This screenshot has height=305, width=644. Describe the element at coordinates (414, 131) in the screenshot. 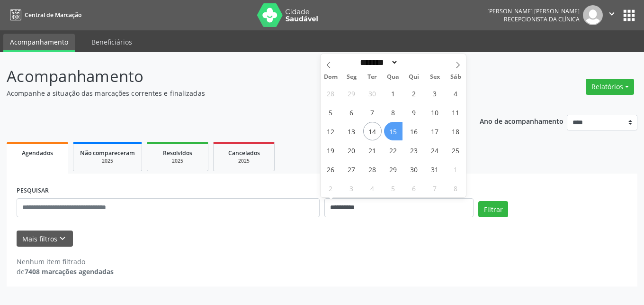

I see `span: Outubro 16, 2025` at that location.